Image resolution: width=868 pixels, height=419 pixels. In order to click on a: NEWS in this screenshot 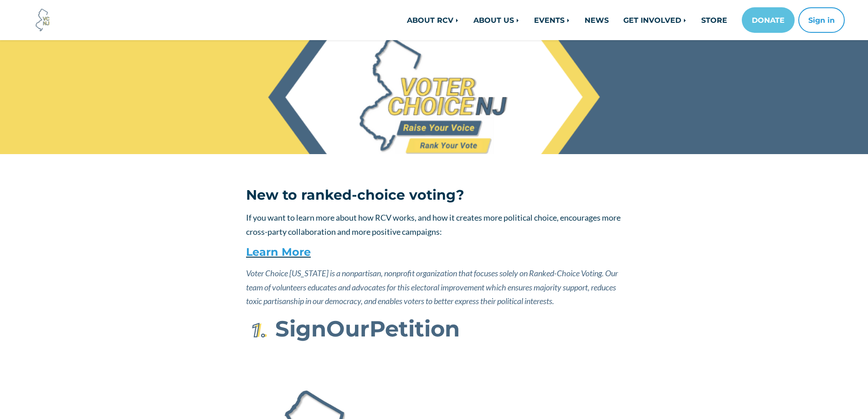, I will do `click(596, 20)`.